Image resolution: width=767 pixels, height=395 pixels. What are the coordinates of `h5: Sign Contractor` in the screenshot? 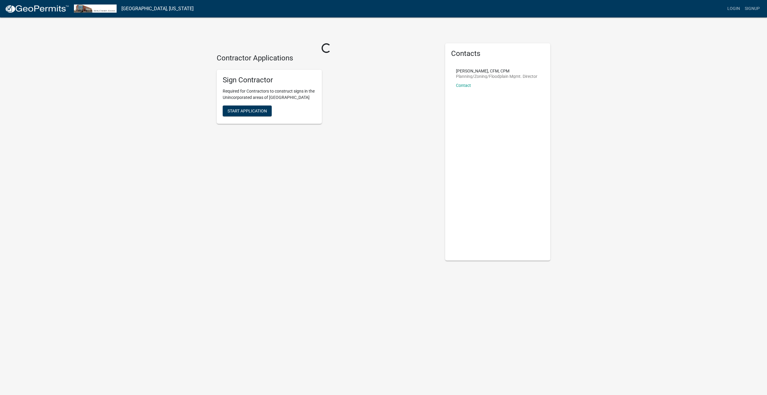 It's located at (269, 80).